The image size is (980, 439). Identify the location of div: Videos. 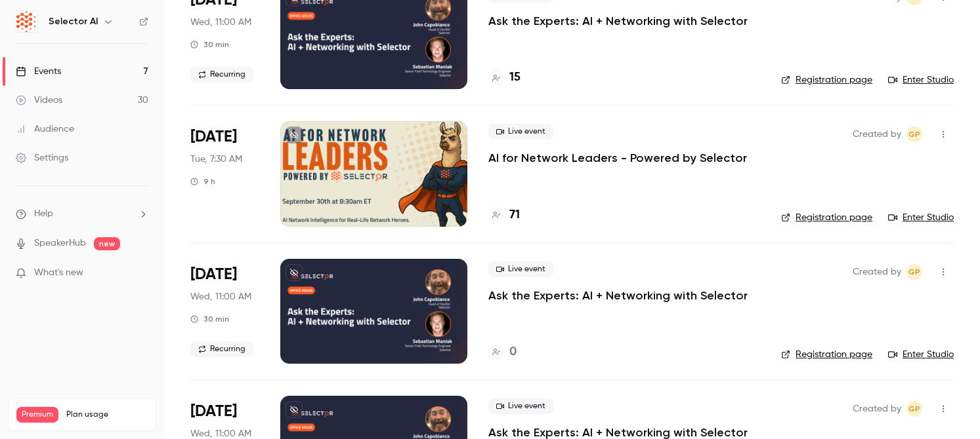
(39, 100).